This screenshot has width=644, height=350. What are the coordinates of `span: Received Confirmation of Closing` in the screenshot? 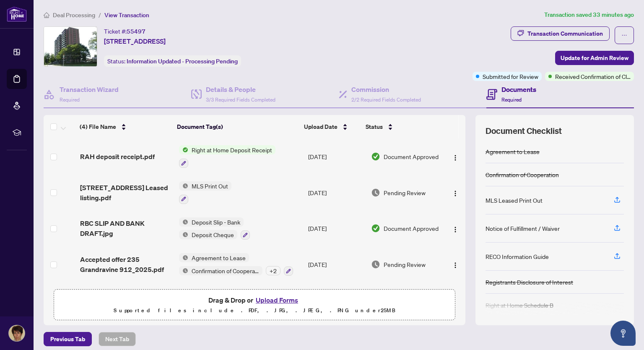 It's located at (593, 76).